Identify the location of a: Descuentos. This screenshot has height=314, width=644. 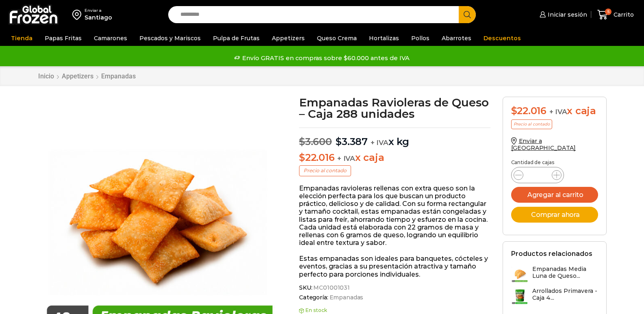
(503, 38).